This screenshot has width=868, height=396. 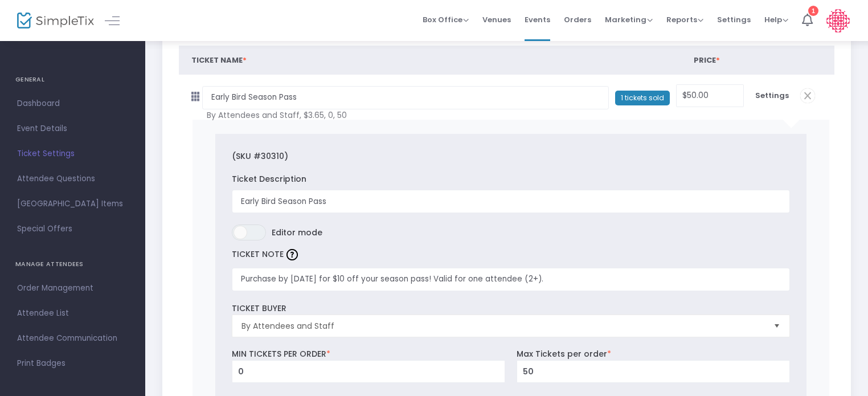 What do you see at coordinates (445, 19) in the screenshot?
I see `span: Box Office` at bounding box center [445, 19].